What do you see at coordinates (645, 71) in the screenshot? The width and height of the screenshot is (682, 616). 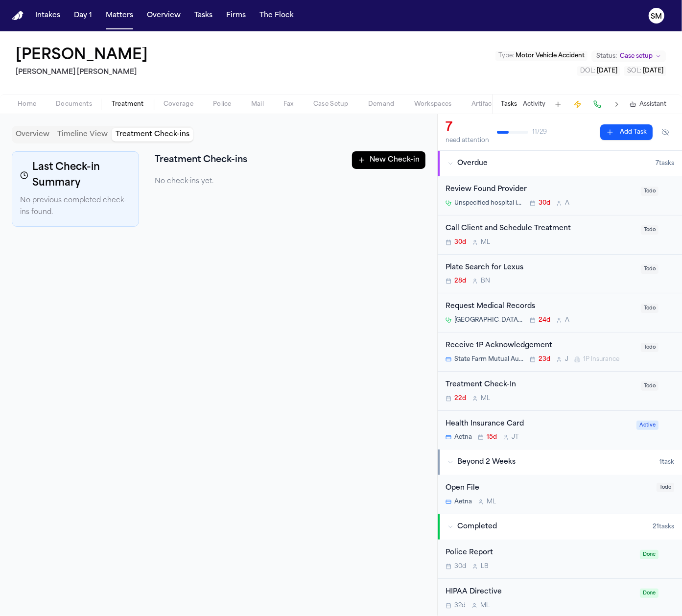 I see `button: Edit SOL: 2028-10-27` at bounding box center [645, 71].